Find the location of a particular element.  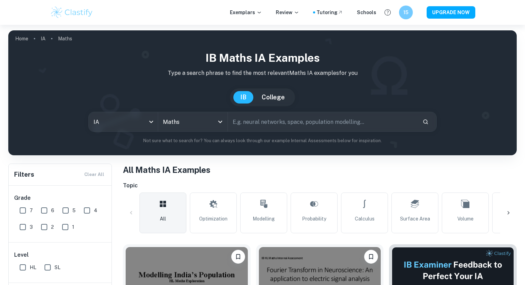

h6: Filters is located at coordinates (24, 175).